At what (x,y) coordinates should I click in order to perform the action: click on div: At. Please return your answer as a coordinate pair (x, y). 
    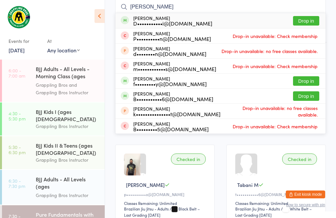
    Looking at the image, I should click on (63, 41).